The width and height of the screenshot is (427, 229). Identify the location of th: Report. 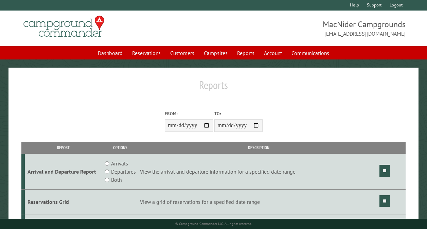
(63, 147).